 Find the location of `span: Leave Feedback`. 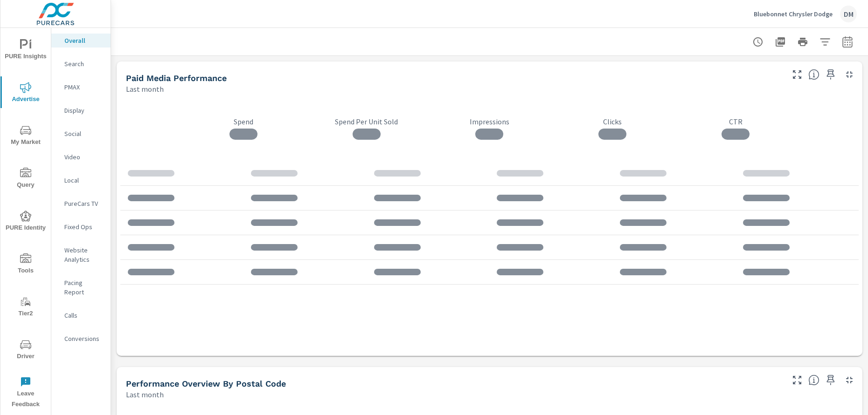

span: Leave Feedback is located at coordinates (26, 393).